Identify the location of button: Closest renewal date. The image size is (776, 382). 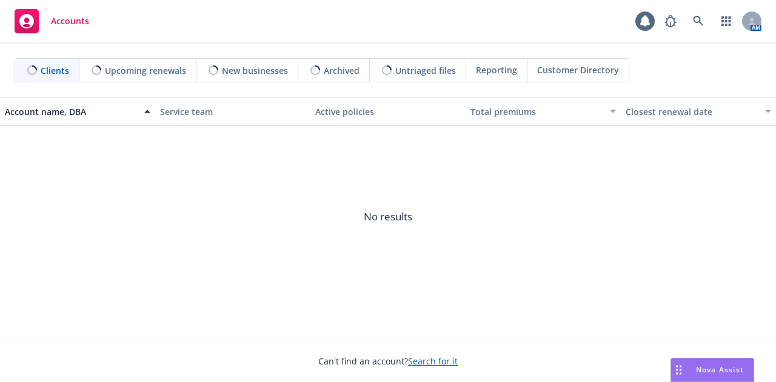
(698, 112).